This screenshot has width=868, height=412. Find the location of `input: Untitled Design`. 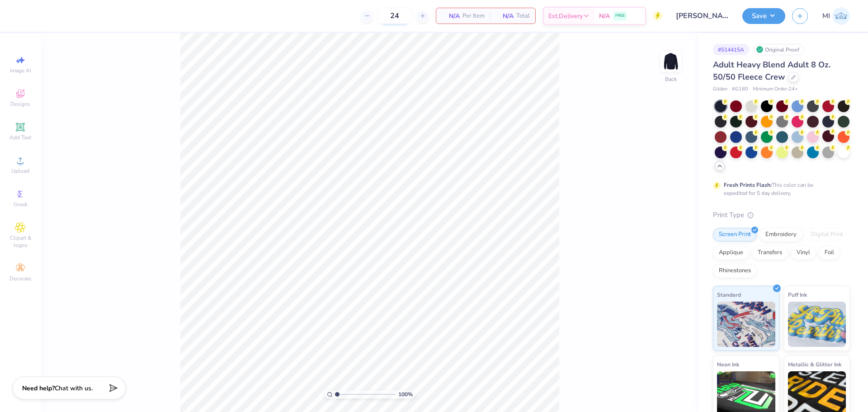

input: Untitled Design is located at coordinates (702, 16).